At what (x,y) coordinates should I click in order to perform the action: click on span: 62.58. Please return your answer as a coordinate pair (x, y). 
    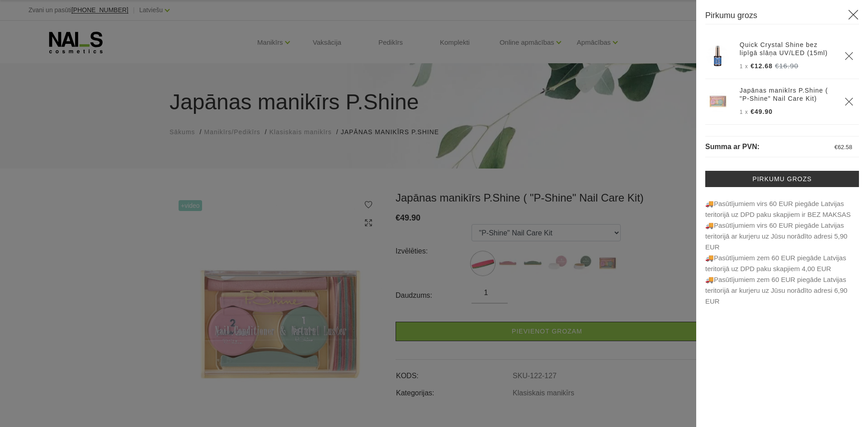
    Looking at the image, I should click on (844, 147).